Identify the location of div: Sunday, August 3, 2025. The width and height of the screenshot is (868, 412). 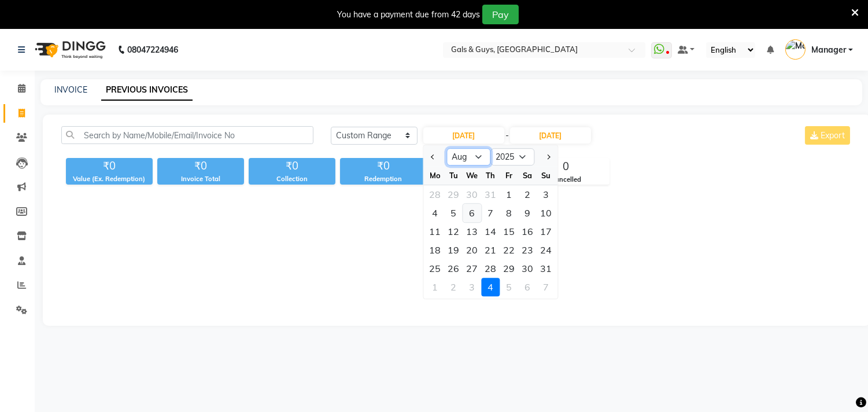
(546, 195).